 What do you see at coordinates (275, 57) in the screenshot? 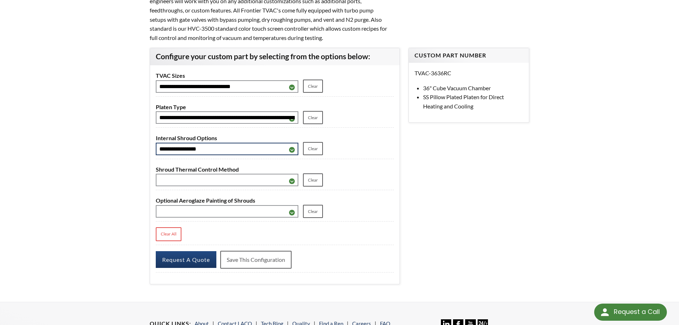
I see `h3: Configure your custom part by selecting from the options below:` at bounding box center [275, 57].